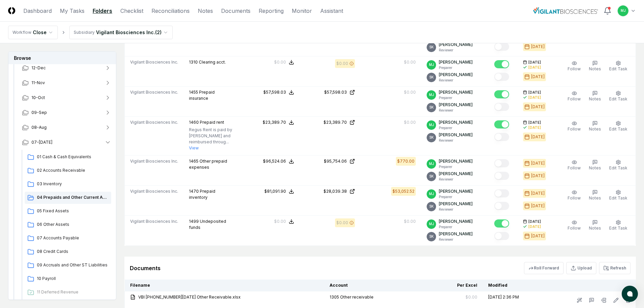  Describe the element at coordinates (68, 238) in the screenshot. I see `a: 07 Accounts Payable` at that location.